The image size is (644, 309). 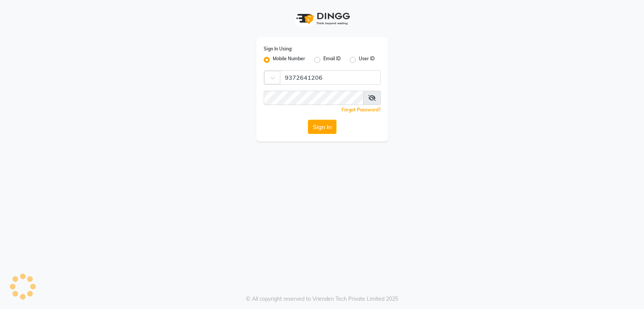 What do you see at coordinates (332, 60) in the screenshot?
I see `label: Email ID` at bounding box center [332, 60].